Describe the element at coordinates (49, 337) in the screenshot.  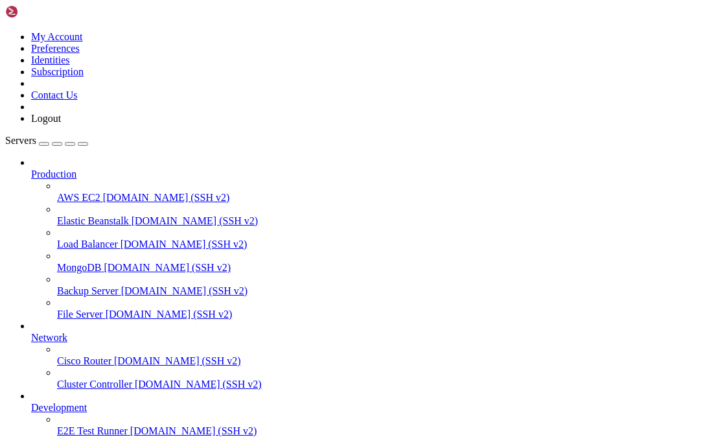
I see `span: Network` at that location.